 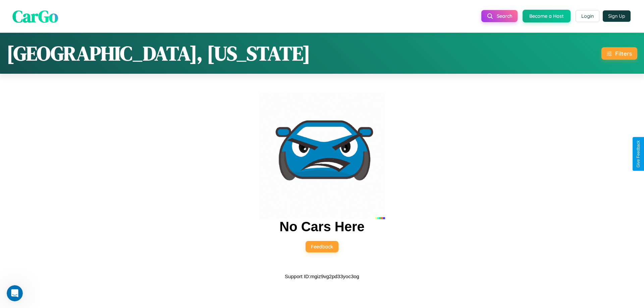 I want to click on button: Filters, so click(x=619, y=54).